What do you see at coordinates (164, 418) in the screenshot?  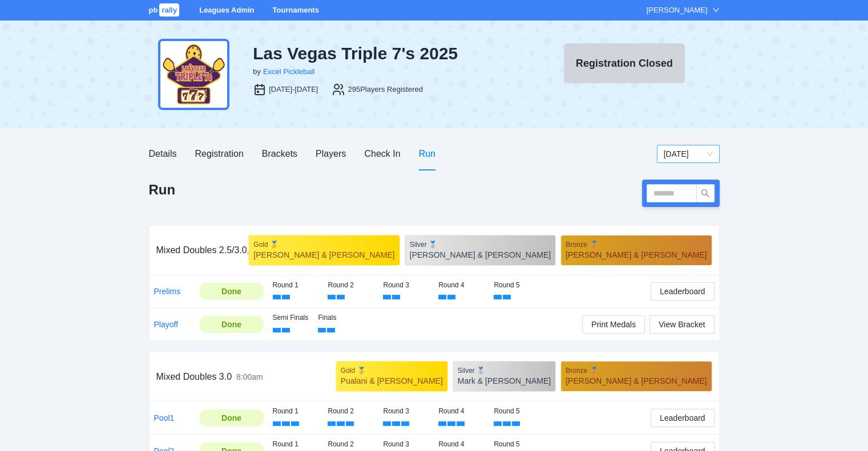 I see `a: Pool1` at bounding box center [164, 418].